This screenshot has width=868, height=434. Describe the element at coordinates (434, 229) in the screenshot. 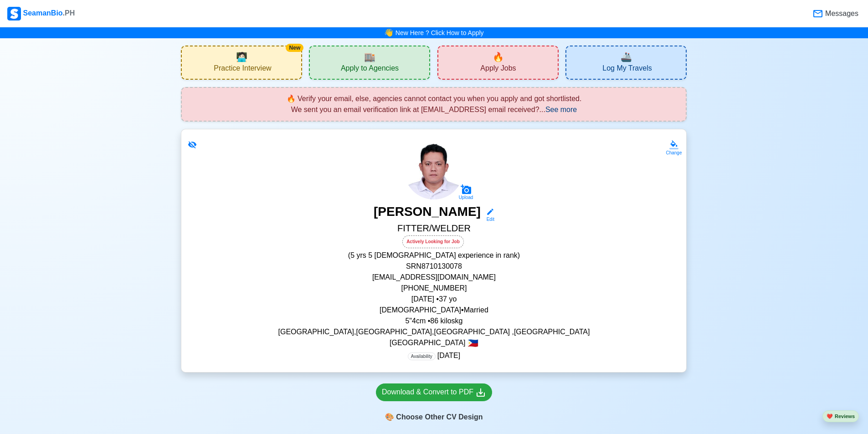

I see `h5: FITTER/WELDER` at that location.